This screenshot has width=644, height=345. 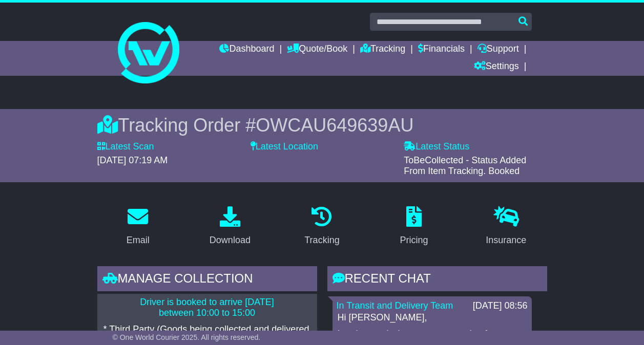 What do you see at coordinates (230, 241) in the screenshot?
I see `div: Download` at bounding box center [230, 241].